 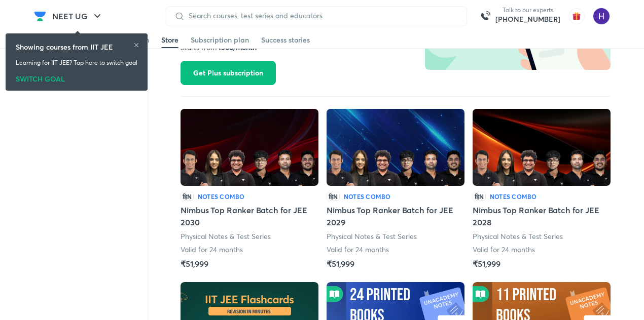 What do you see at coordinates (485, 16) in the screenshot?
I see `a: call-us` at bounding box center [485, 16].